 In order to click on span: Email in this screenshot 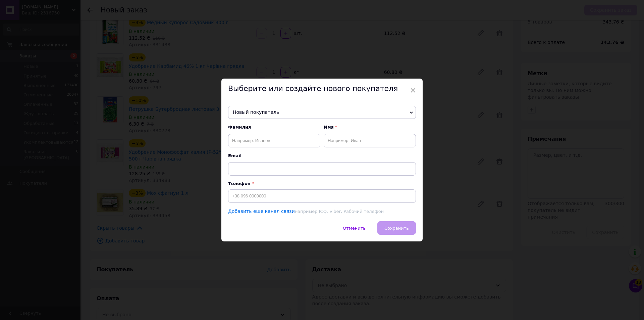, I will do `click(322, 156)`.